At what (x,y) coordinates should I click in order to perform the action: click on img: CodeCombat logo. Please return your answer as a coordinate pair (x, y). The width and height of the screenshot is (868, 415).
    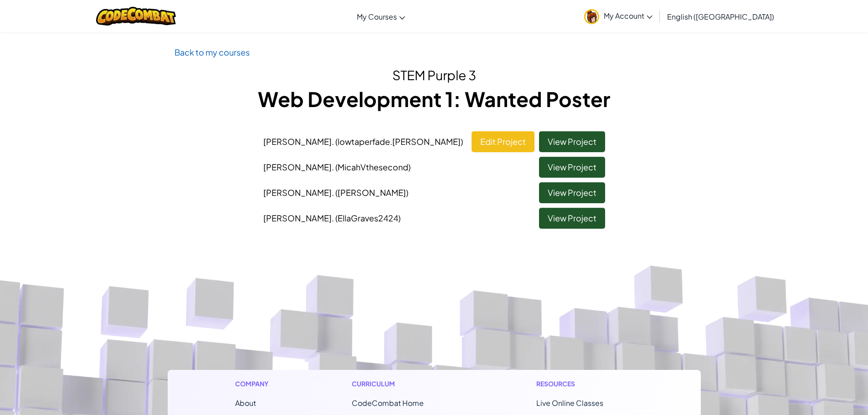
    Looking at the image, I should click on (136, 16).